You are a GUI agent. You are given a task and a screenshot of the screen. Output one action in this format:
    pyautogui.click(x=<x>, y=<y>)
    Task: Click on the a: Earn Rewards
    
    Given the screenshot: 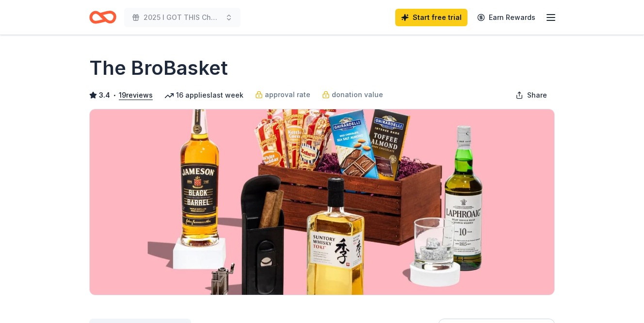 What is the action you would take?
    pyautogui.click(x=507, y=18)
    